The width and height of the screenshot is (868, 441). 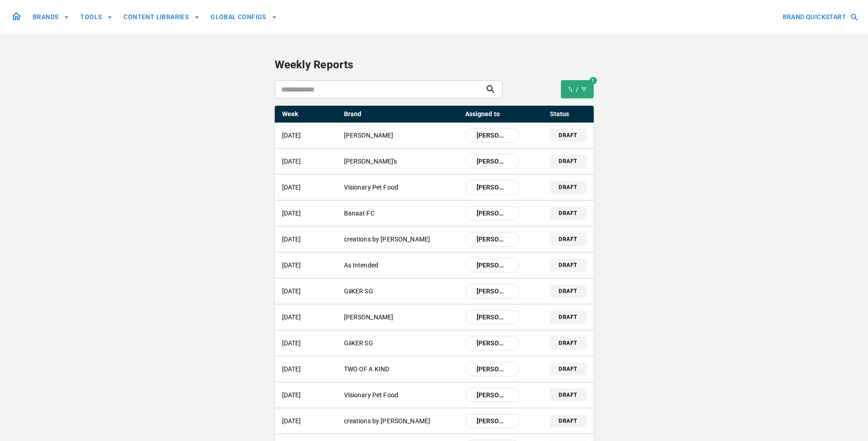 What do you see at coordinates (434, 64) in the screenshot?
I see `p: Weekly Reports` at bounding box center [434, 64].